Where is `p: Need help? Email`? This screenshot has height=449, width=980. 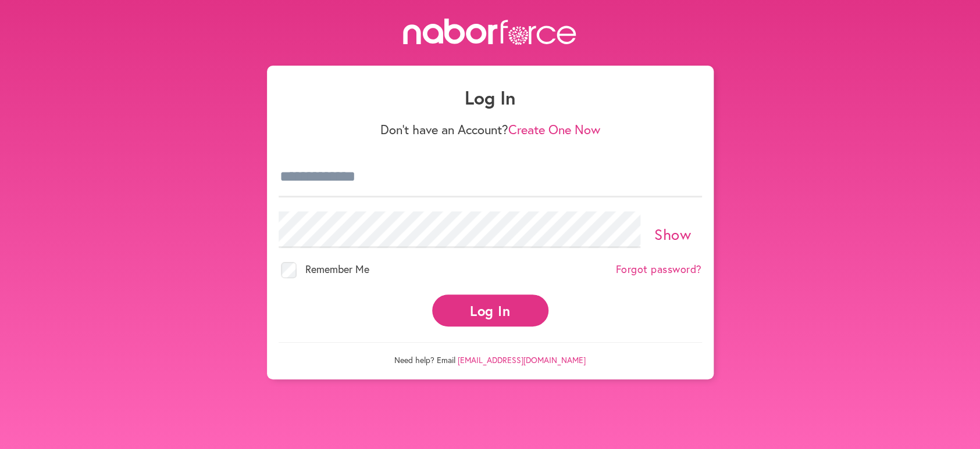 p: Need help? Email is located at coordinates (490, 354).